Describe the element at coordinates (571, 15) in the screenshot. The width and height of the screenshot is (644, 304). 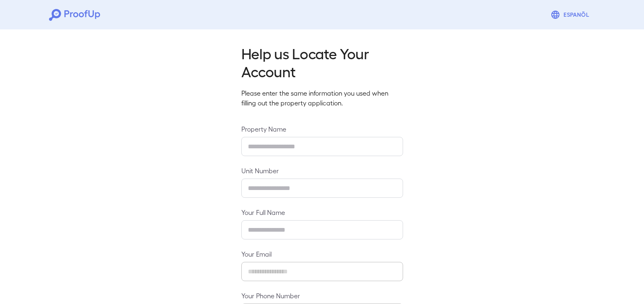
I see `button: Espanõl` at that location.